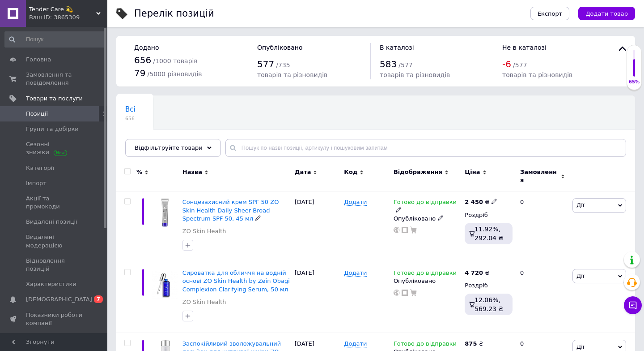 The height and width of the screenshot is (351, 644). I want to click on a: Сироватка для обличчя на водній основі ZO Skin Health by Zein Obagi Complexion Clarifying Serum, ..., so click(236, 281).